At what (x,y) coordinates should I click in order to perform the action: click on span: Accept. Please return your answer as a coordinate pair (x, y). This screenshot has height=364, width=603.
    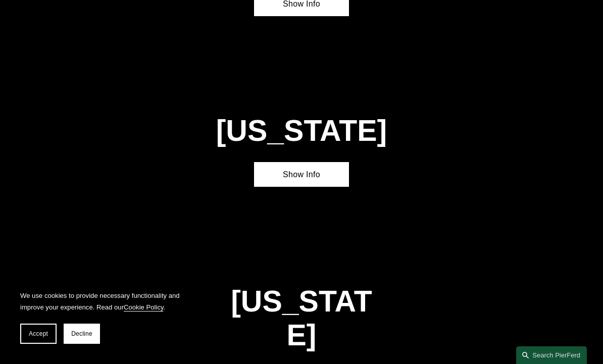
    Looking at the image, I should click on (38, 333).